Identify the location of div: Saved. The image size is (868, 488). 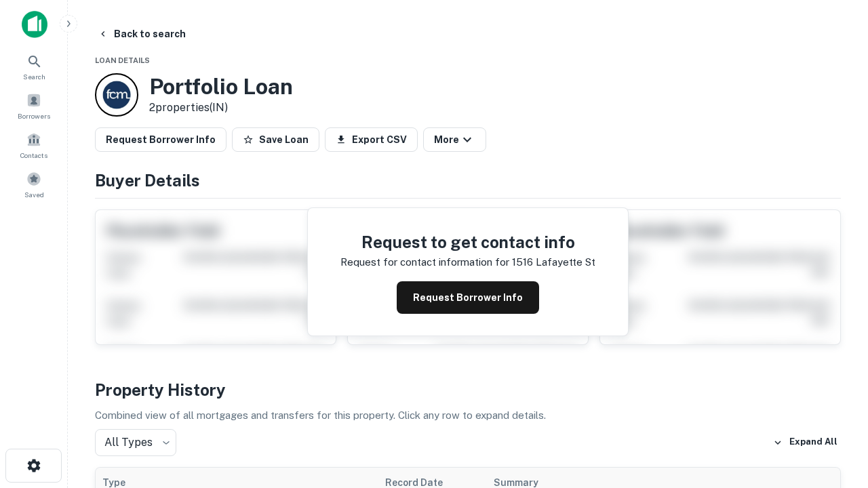
(34, 184).